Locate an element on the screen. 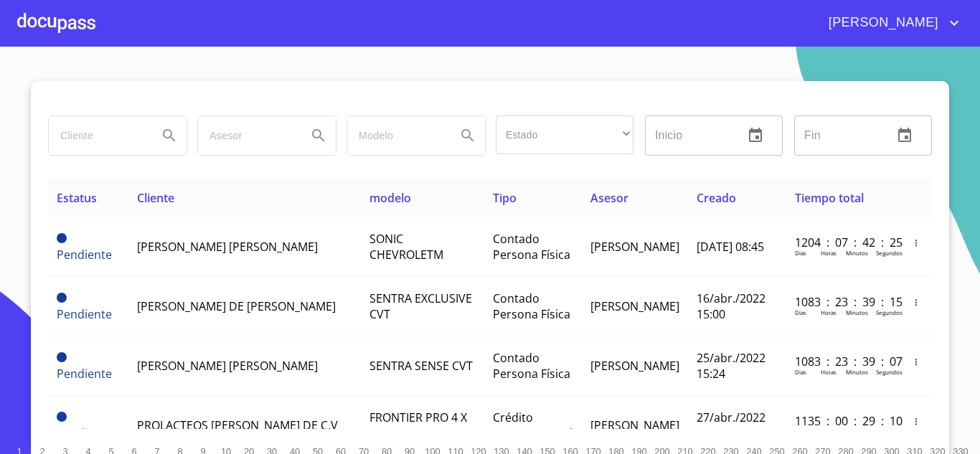 The image size is (980, 454). span: Tipo is located at coordinates (505, 198).